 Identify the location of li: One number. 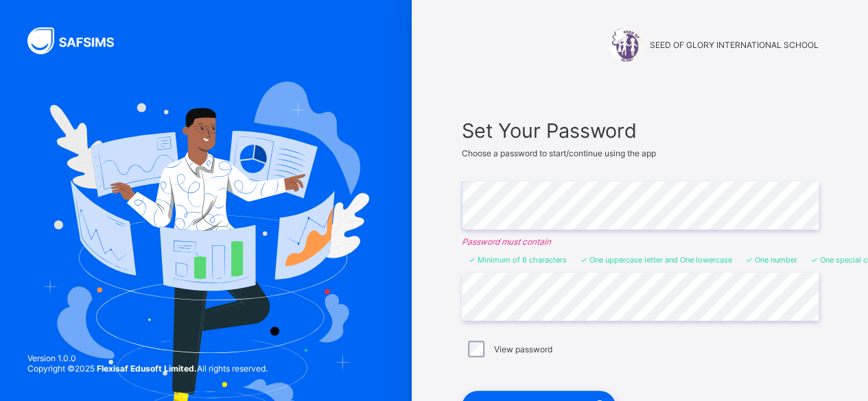
(771, 259).